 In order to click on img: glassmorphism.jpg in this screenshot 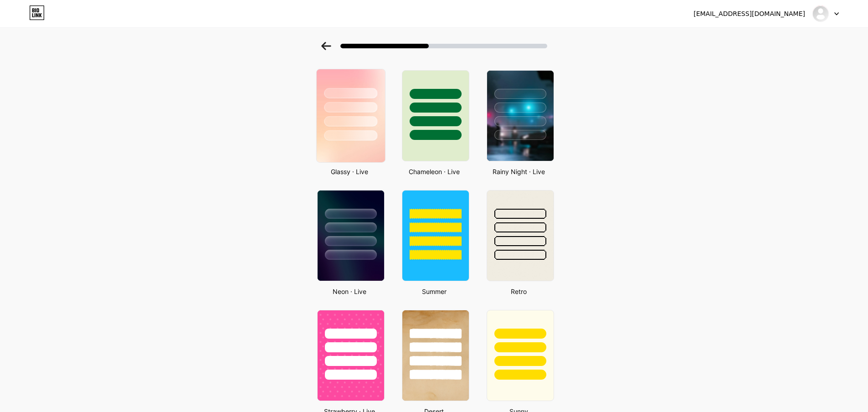, I will do `click(350, 116)`.